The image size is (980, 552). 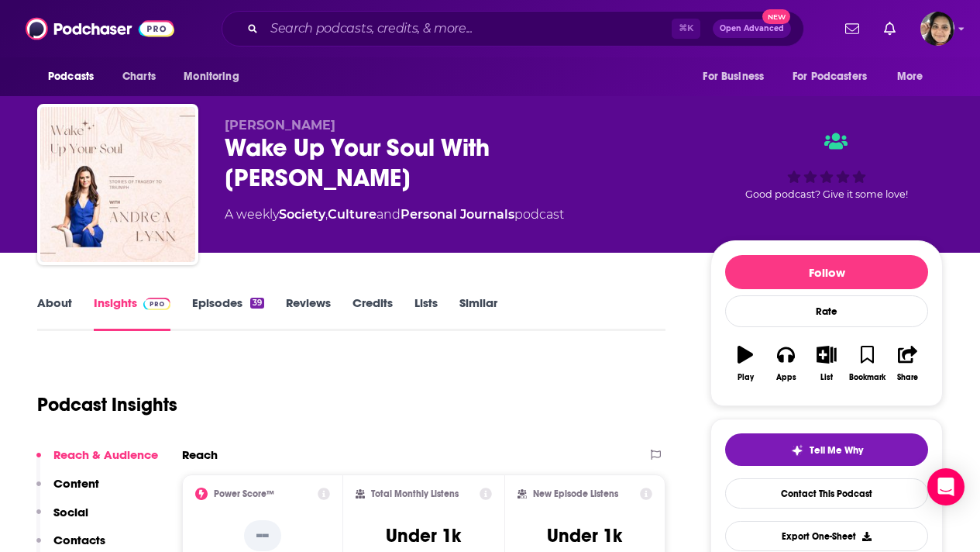 I want to click on a: About, so click(x=54, y=313).